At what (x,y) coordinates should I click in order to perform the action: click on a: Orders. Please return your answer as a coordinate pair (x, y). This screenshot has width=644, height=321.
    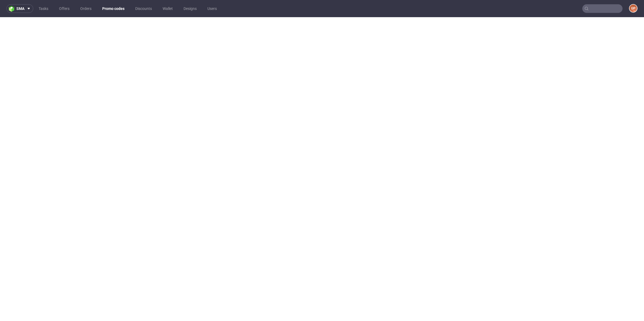
    Looking at the image, I should click on (86, 9).